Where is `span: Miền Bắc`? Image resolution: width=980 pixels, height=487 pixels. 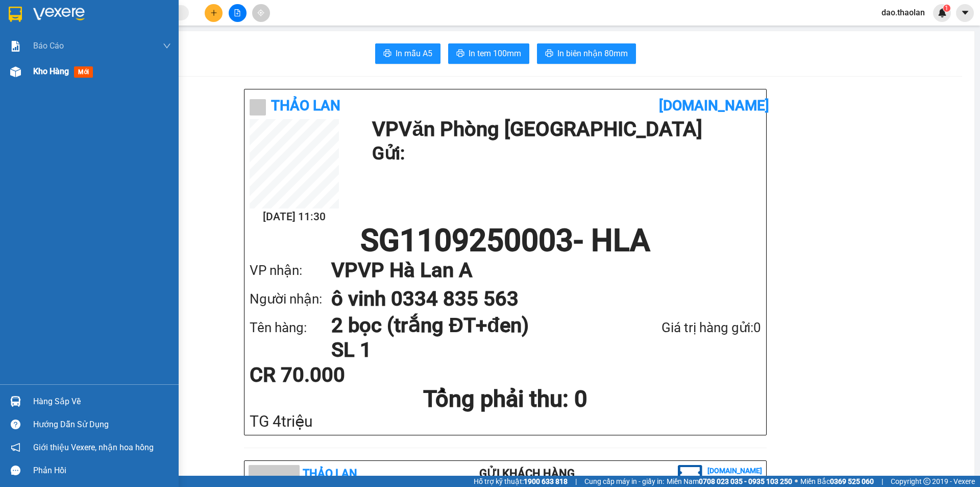
span: Miền Bắc is located at coordinates (837, 481).